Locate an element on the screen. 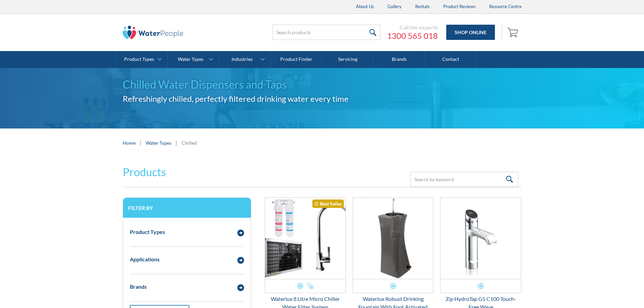  img: Waterlux Robust Drinking Fountain With Foot Activated Glass Filler is located at coordinates (393, 238).